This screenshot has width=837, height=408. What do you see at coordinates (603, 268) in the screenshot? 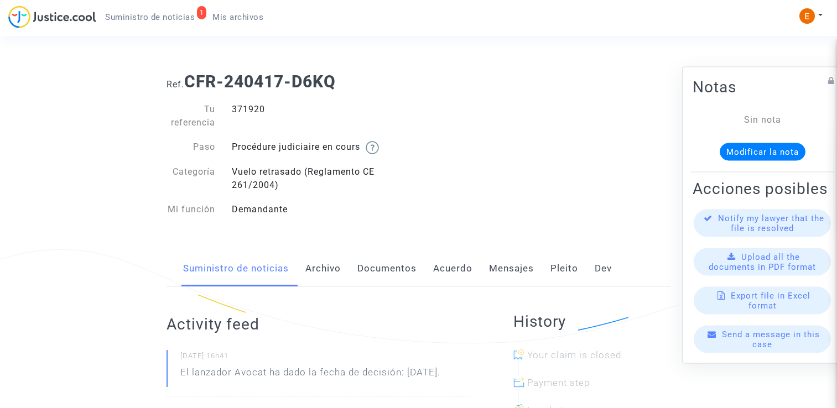
I see `font: Dev` at bounding box center [603, 268].